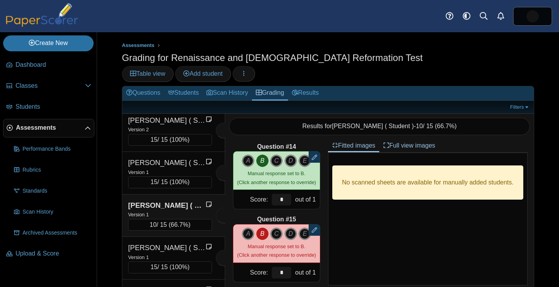 The height and width of the screenshot is (287, 559). Describe the element at coordinates (147, 73) in the screenshot. I see `span: Table view` at that location.